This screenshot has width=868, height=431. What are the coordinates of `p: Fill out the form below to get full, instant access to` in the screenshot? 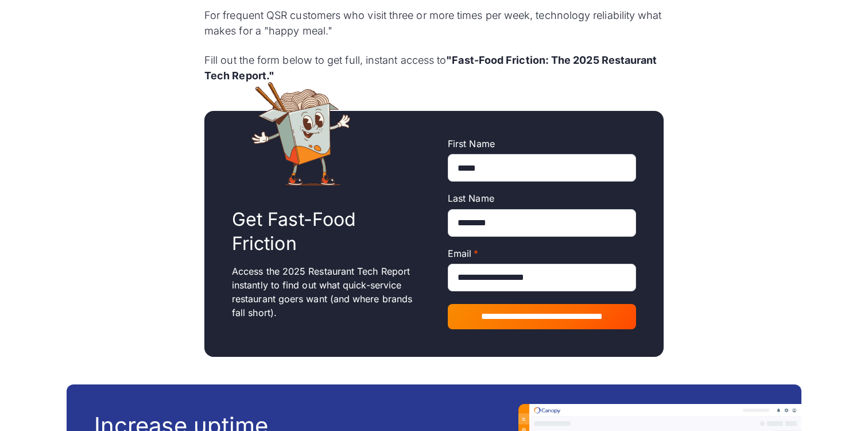 It's located at (434, 68).